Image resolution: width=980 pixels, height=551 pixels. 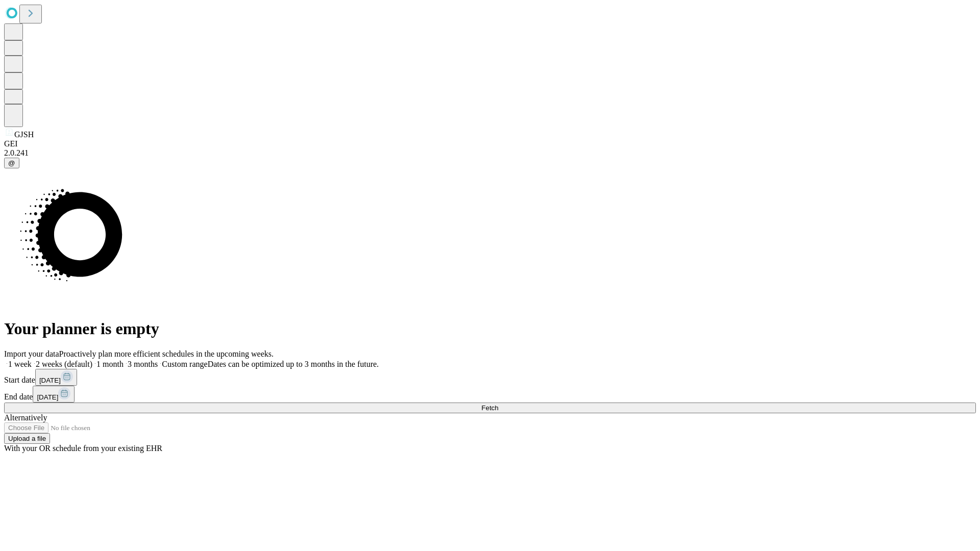 What do you see at coordinates (109, 363) in the screenshot?
I see `span: 1 month` at bounding box center [109, 363].